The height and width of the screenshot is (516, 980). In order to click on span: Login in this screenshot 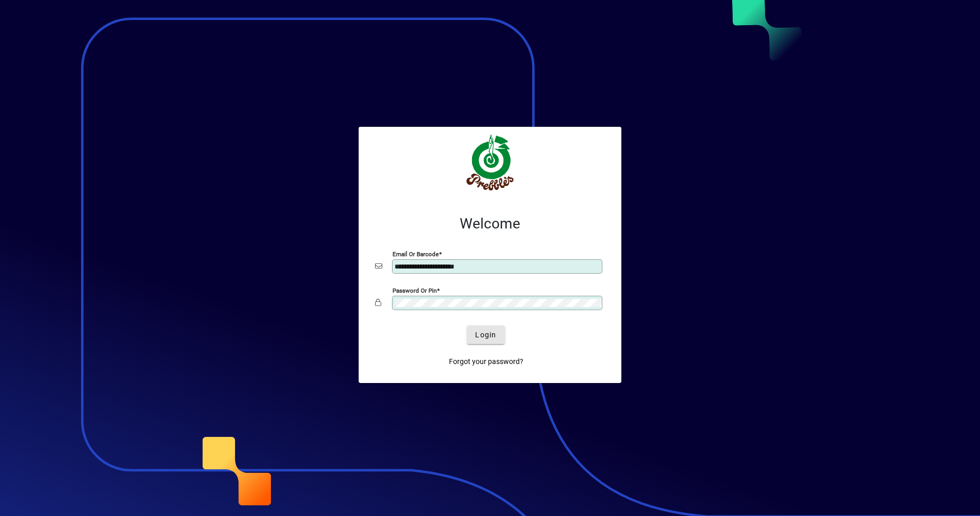, I will do `click(486, 334)`.